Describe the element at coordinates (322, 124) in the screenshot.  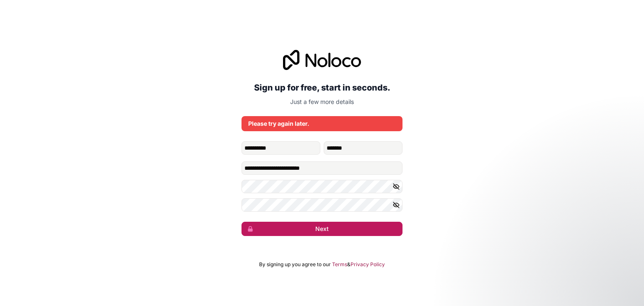
I see `div: Please try again later.` at that location.